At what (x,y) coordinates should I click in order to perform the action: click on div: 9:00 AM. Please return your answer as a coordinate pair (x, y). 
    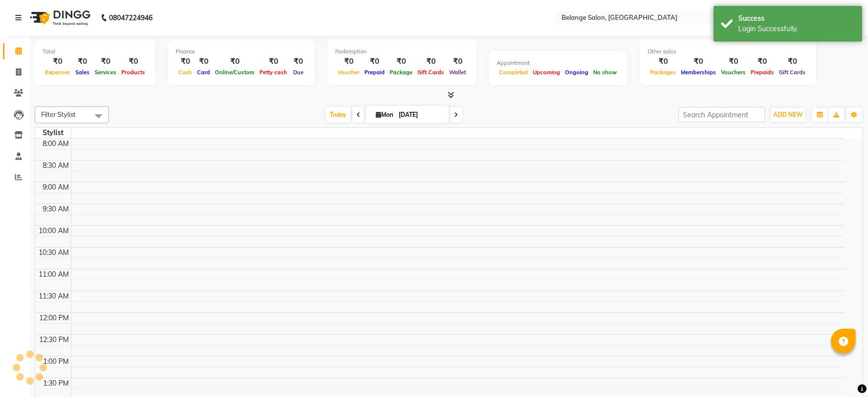
    Looking at the image, I should click on (55, 187).